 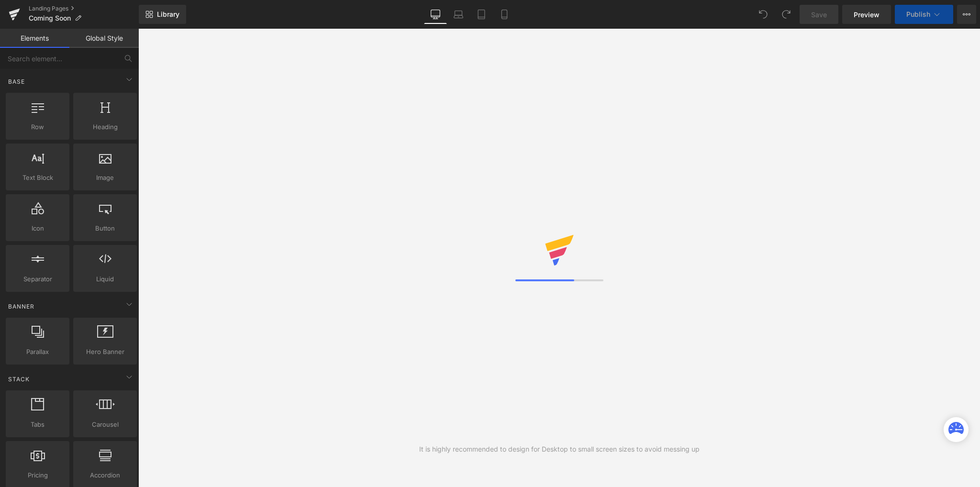 What do you see at coordinates (505, 14) in the screenshot?
I see `a: Mobile` at bounding box center [505, 14].